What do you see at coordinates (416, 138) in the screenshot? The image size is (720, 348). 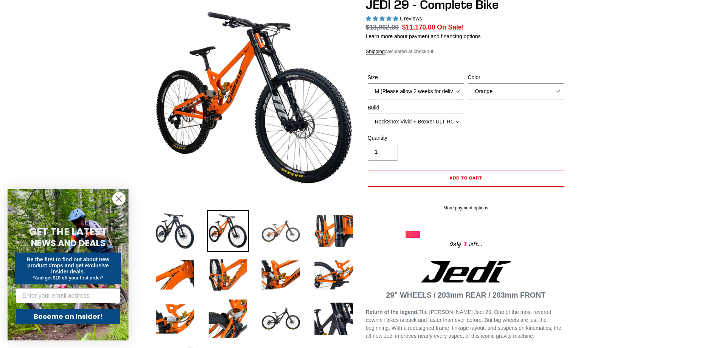 I see `label: Quantity` at bounding box center [416, 138].